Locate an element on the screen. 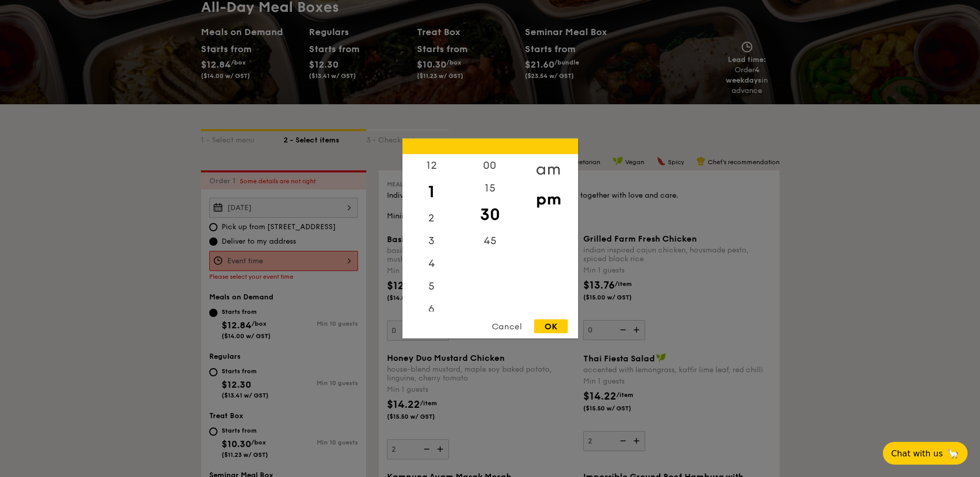  div: 45 is located at coordinates (489, 241).